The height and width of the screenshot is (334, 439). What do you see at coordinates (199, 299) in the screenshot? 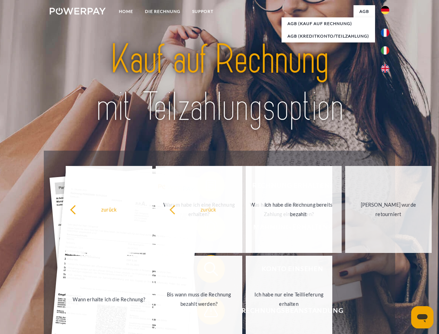
I see `div: Bis wann muss die Rechnung bezahlt werden?` at bounding box center [199, 299].